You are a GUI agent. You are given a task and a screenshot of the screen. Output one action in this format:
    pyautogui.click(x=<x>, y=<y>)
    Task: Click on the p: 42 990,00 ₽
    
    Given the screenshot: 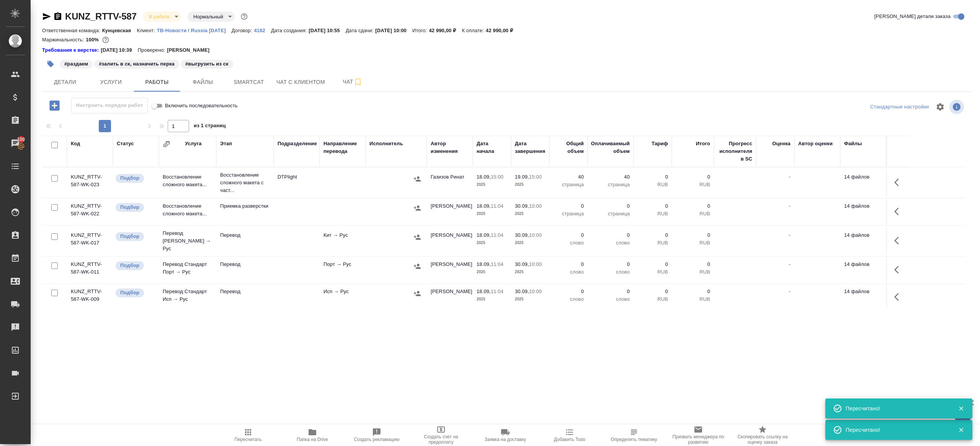 What is the action you would take?
    pyautogui.click(x=503, y=30)
    